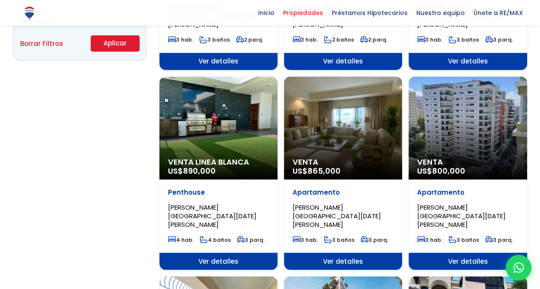  What do you see at coordinates (42, 43) in the screenshot?
I see `a: Borrar Filtros` at bounding box center [42, 43].